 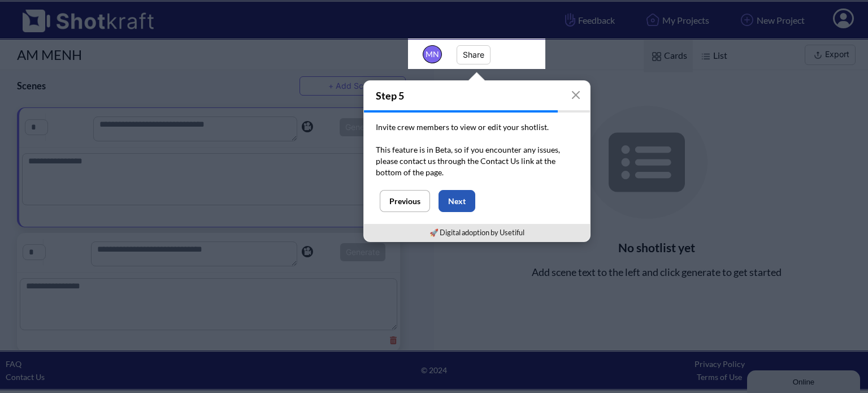 I want to click on p: This feature is in Beta, so if you encounter any issues, please contact us through the Contact Us..., so click(x=477, y=161).